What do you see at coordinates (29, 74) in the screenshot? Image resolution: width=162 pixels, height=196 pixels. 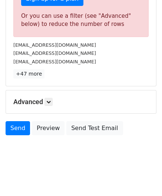 I see `a: +47 more` at bounding box center [29, 74].